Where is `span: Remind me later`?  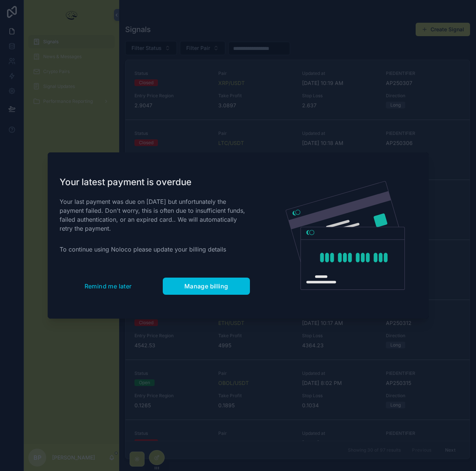
span: Remind me later is located at coordinates (108, 286).